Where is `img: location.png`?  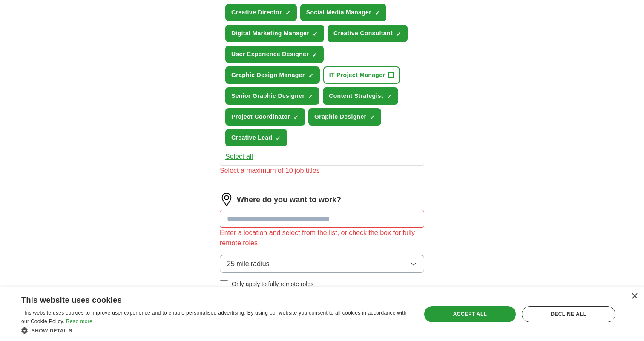 img: location.png is located at coordinates (227, 199).